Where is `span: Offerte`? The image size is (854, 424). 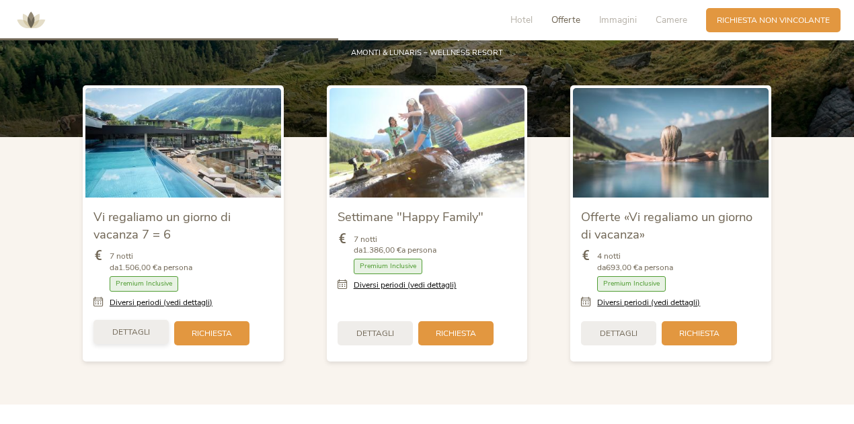
span: Offerte is located at coordinates (565, 19).